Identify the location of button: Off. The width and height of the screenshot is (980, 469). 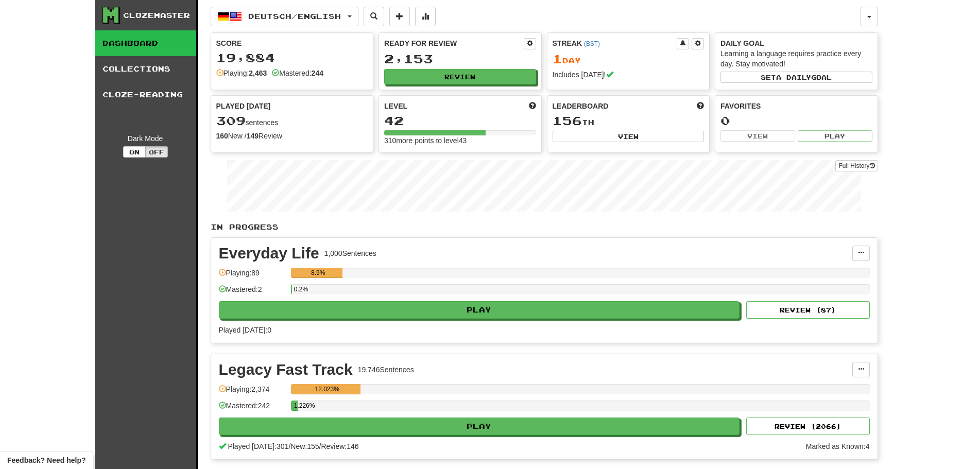
(157, 152).